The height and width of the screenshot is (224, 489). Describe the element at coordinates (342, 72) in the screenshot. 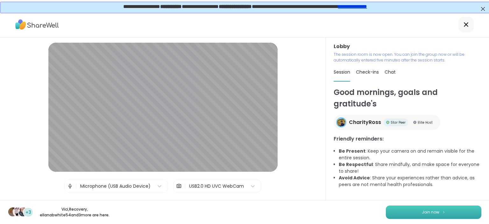

I see `span: Session` at that location.